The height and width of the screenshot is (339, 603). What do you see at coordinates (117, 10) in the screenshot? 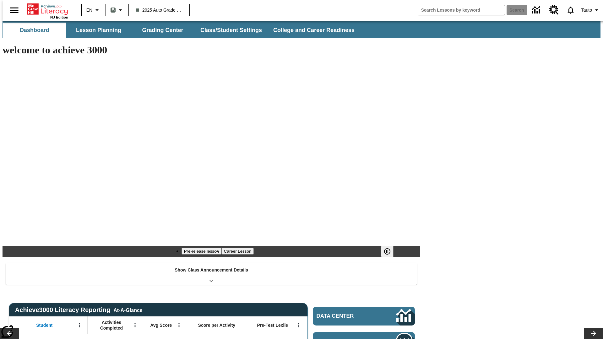
I see `button: Boost Class color is gray green. Change class color` at bounding box center [117, 10].